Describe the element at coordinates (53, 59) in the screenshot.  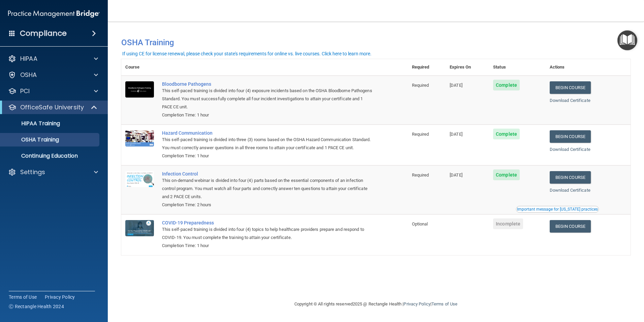
I see `a: HIPAA` at that location.